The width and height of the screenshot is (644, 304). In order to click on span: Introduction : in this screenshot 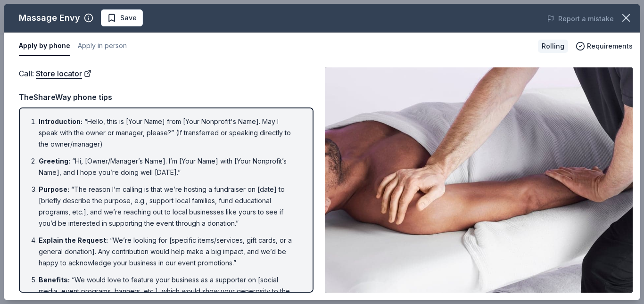, I will do `click(60, 121)`.